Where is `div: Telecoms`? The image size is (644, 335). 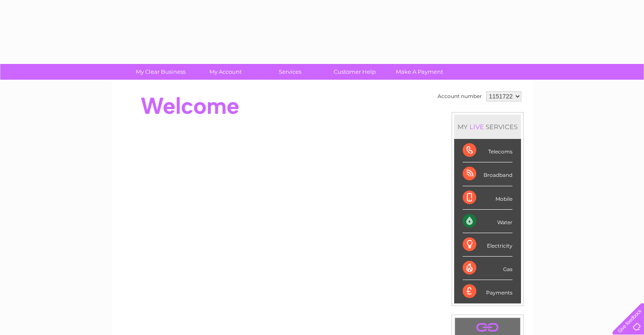
div: Telecoms is located at coordinates (488, 150).